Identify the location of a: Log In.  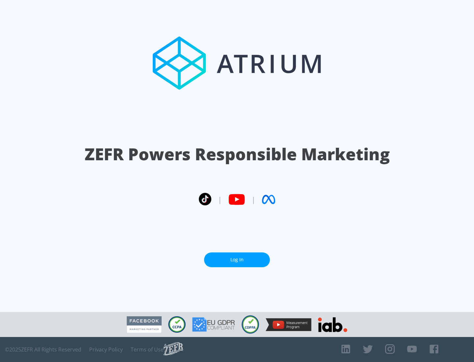
(237, 260).